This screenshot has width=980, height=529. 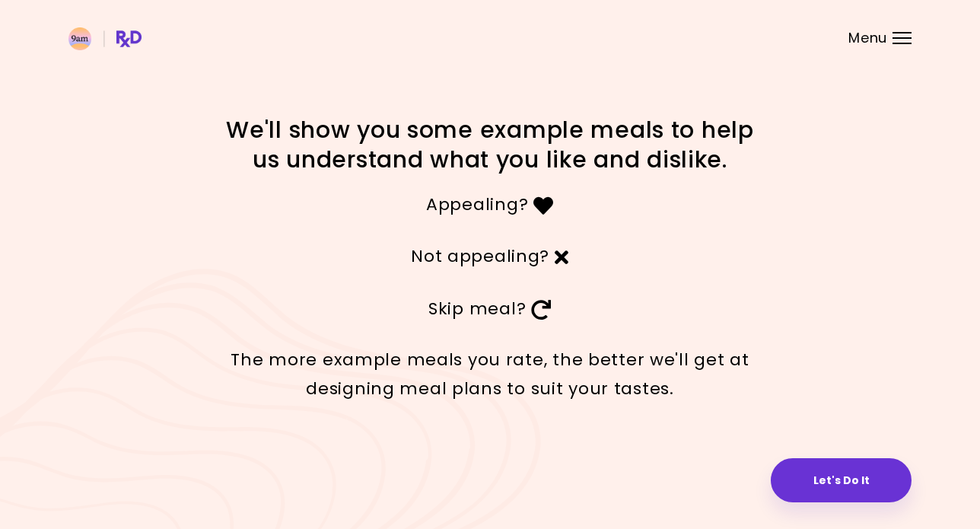 What do you see at coordinates (490, 204) in the screenshot?
I see `p: Appealing?` at bounding box center [490, 204].